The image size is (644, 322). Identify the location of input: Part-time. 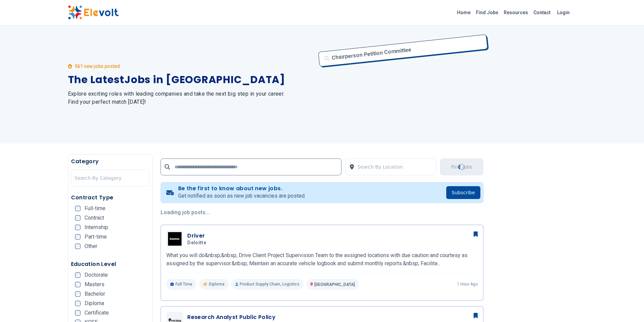
(78, 237).